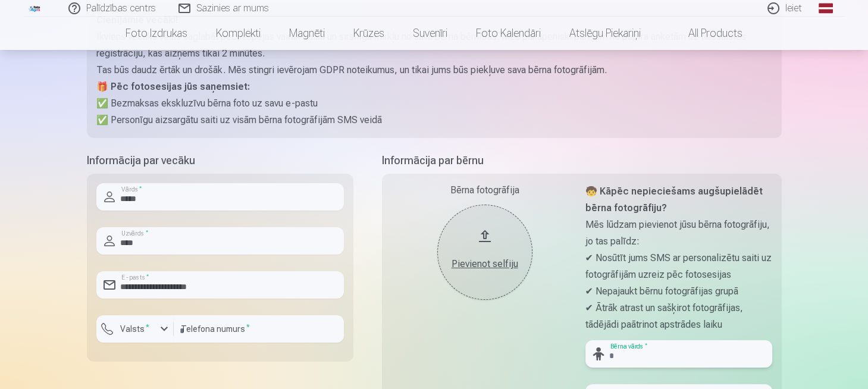 This screenshot has height=389, width=868. Describe the element at coordinates (485, 253) in the screenshot. I see `button: Pievienot selfiju` at that location.